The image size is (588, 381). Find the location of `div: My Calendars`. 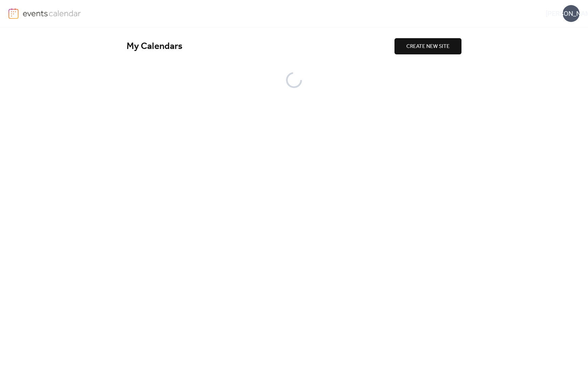

div: My Calendars is located at coordinates (261, 46).